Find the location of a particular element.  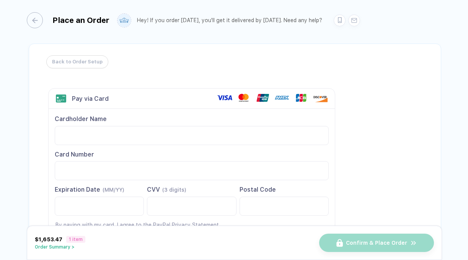

span: (3 digits) is located at coordinates (174, 190).